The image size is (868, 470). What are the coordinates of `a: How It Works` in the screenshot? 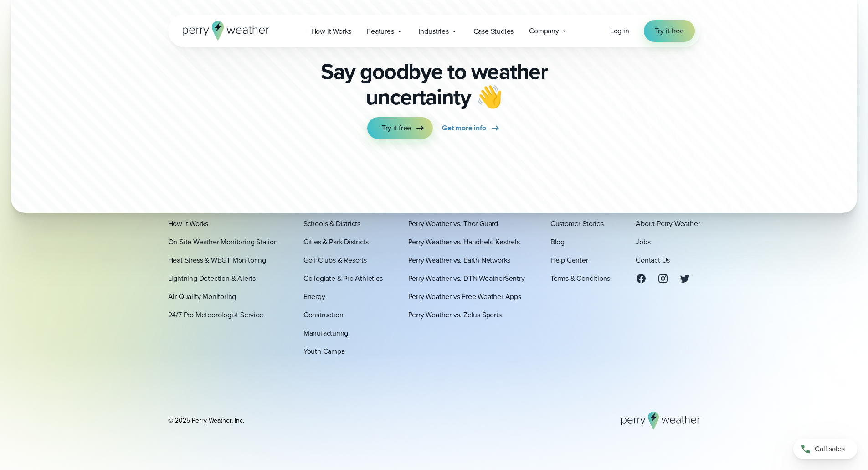 It's located at (188, 224).